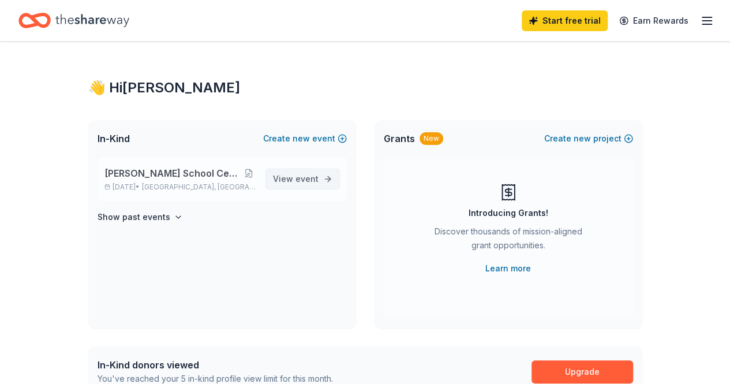 The height and width of the screenshot is (384, 730). Describe the element at coordinates (431, 138) in the screenshot. I see `div: New` at that location.